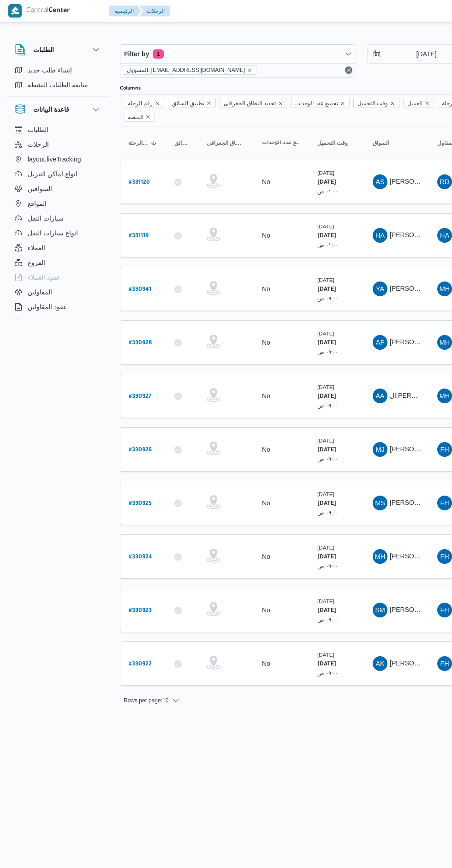 The image size is (452, 868). What do you see at coordinates (380, 664) in the screenshot?
I see `span: AK` at bounding box center [380, 664].